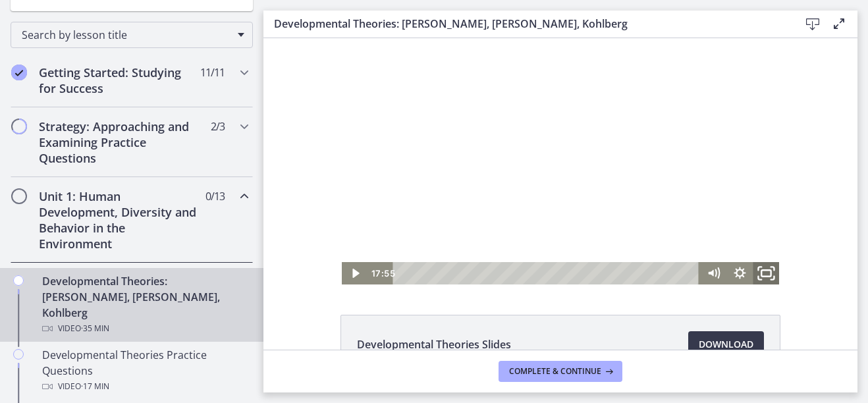 This screenshot has height=403, width=868. What do you see at coordinates (19, 73) in the screenshot?
I see `i: Completed` at bounding box center [19, 73].